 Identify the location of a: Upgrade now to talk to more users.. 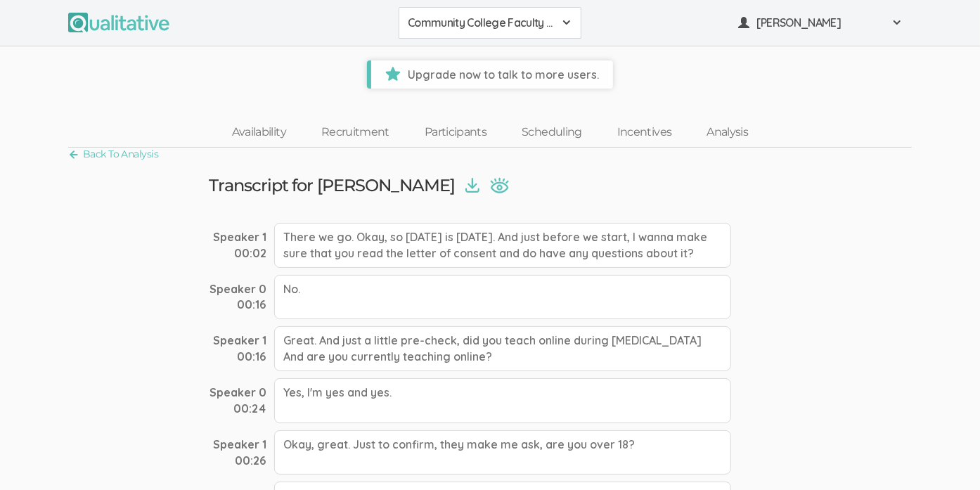
(490, 74).